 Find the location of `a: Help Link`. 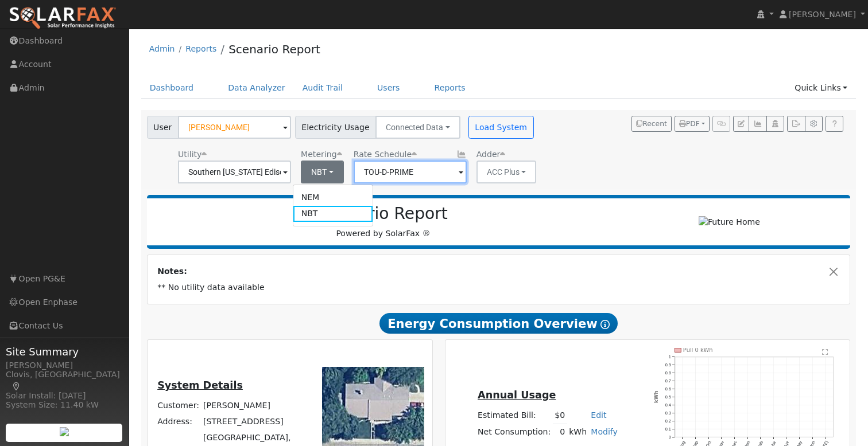

a: Help Link is located at coordinates (834, 124).